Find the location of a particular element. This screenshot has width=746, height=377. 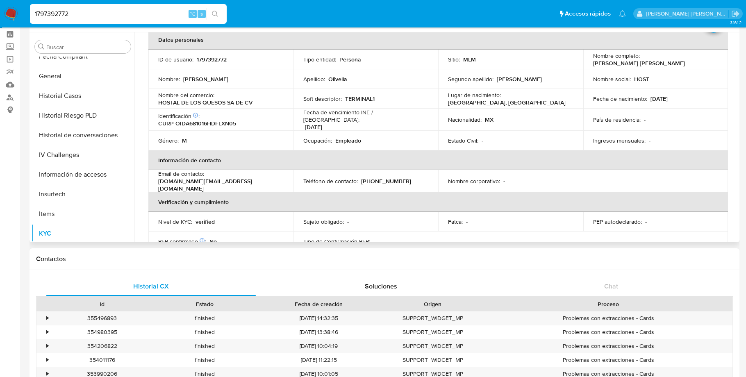

div: Estado is located at coordinates (204, 304).